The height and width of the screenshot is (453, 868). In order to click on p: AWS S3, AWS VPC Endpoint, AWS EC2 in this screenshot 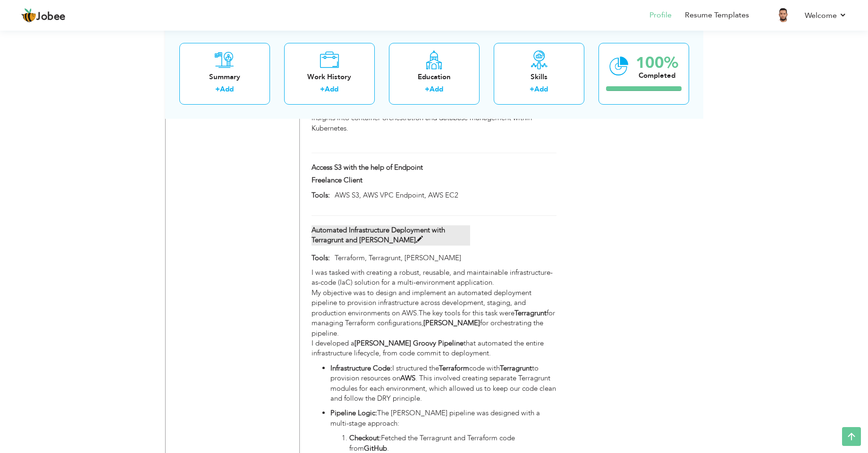, I will do `click(443, 195)`.